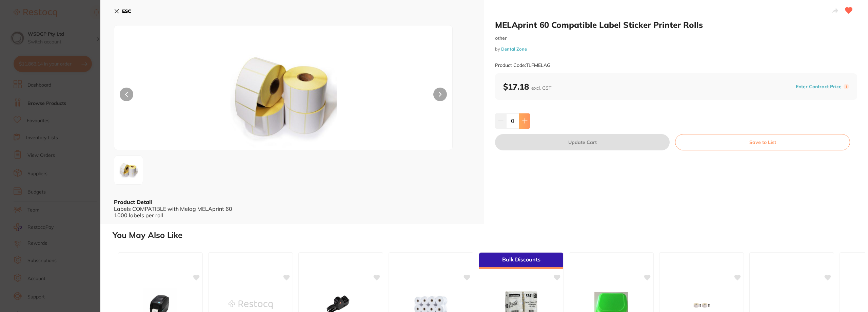 The image size is (868, 312). I want to click on button: ESC, so click(122, 11).